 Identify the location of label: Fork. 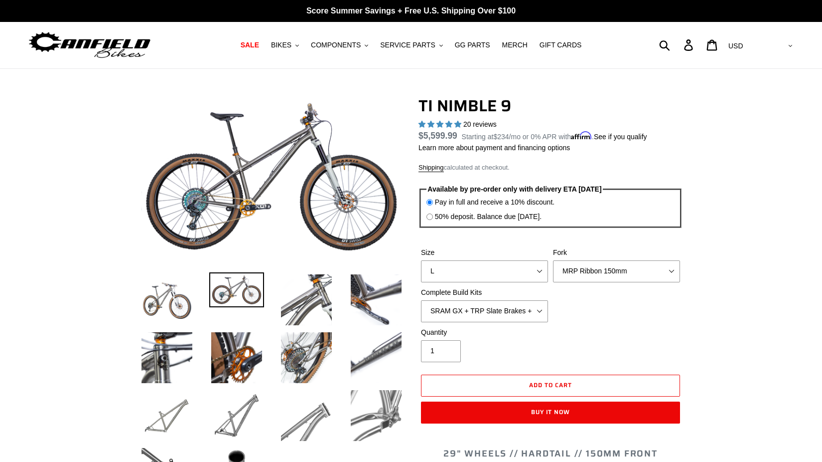
(617, 252).